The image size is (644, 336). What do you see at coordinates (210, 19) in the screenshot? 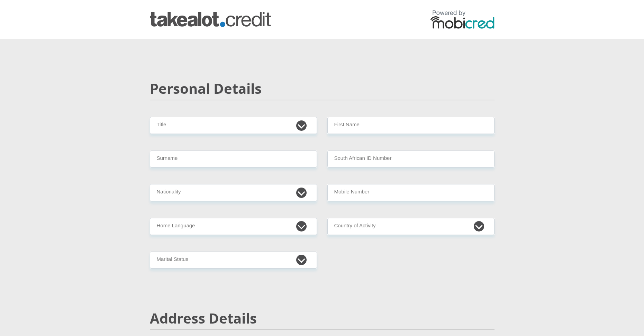
I see `img: takealot_credit logo` at bounding box center [210, 19].